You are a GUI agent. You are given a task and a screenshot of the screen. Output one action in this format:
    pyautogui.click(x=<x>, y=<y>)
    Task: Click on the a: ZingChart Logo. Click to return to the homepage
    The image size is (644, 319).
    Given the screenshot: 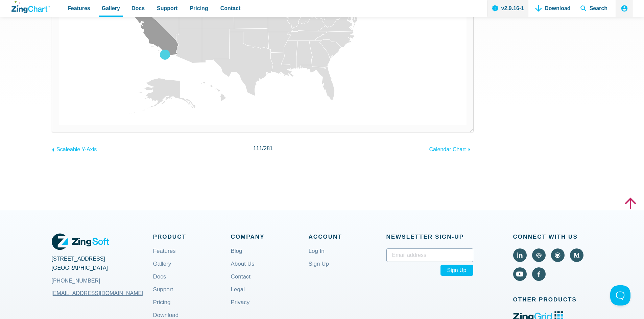 What is the action you would take?
    pyautogui.click(x=31, y=7)
    